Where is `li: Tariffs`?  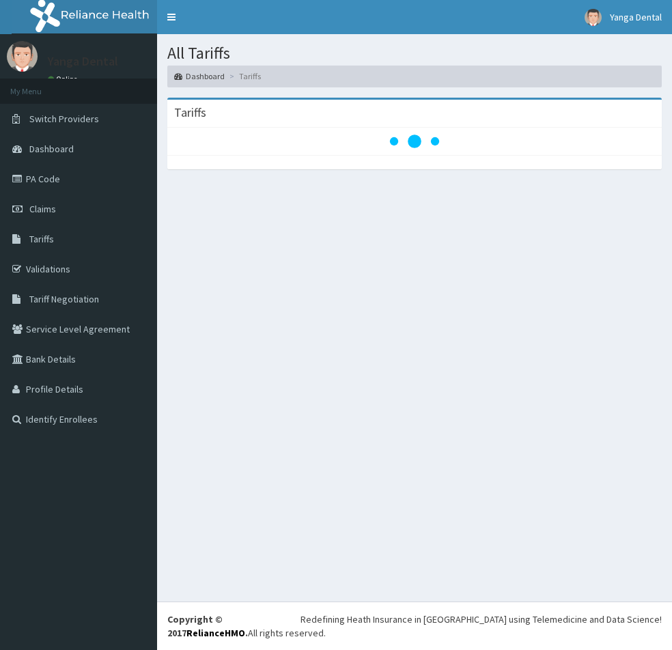
li: Tariffs is located at coordinates (243, 76).